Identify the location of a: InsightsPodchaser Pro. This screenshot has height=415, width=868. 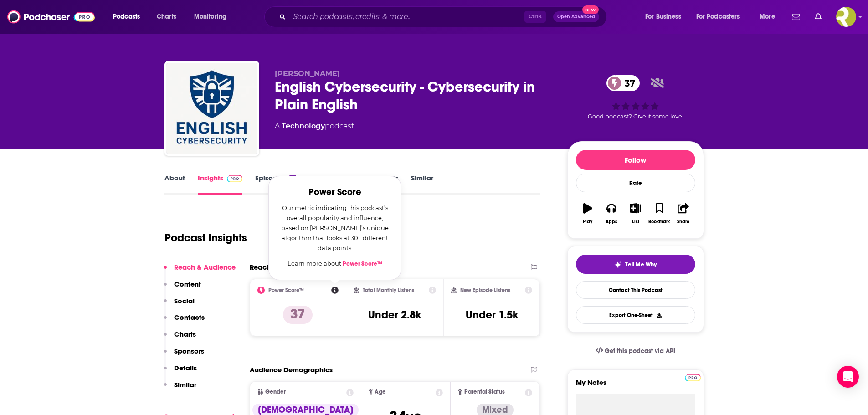
(220, 184).